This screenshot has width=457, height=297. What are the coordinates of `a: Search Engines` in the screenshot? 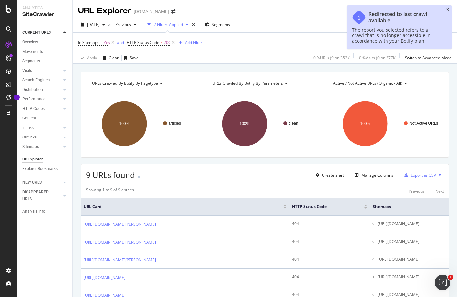 It's located at (42, 80).